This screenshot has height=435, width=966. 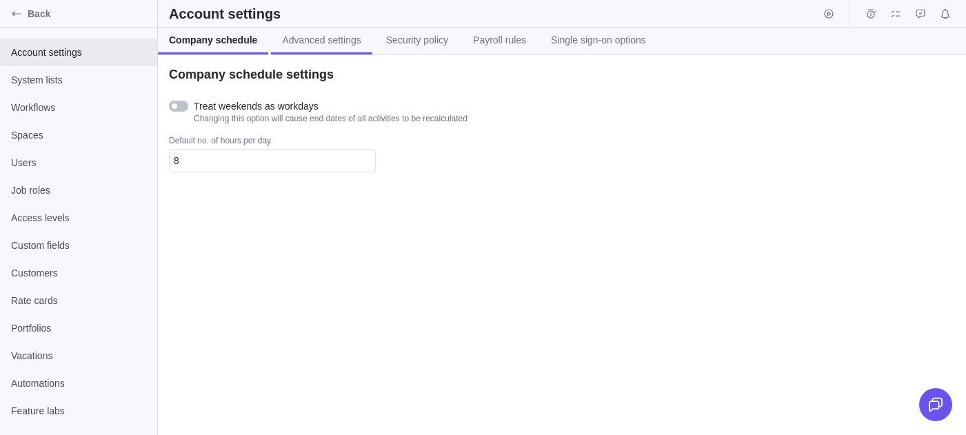 I want to click on span: Job roles, so click(x=79, y=190).